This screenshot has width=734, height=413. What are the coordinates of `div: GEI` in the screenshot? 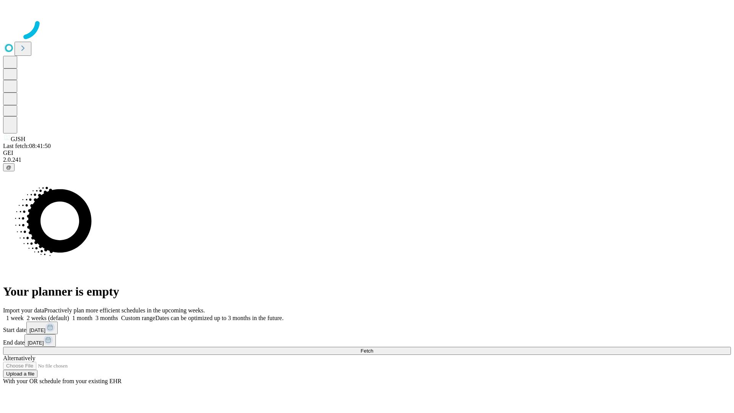 It's located at (367, 153).